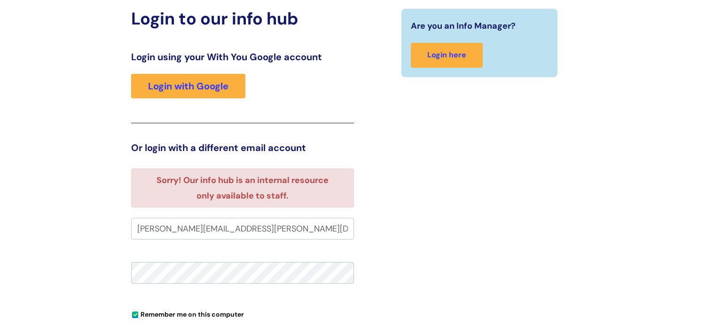 The width and height of the screenshot is (722, 327). Describe the element at coordinates (135, 314) in the screenshot. I see `input: Remember me on this computer` at that location.